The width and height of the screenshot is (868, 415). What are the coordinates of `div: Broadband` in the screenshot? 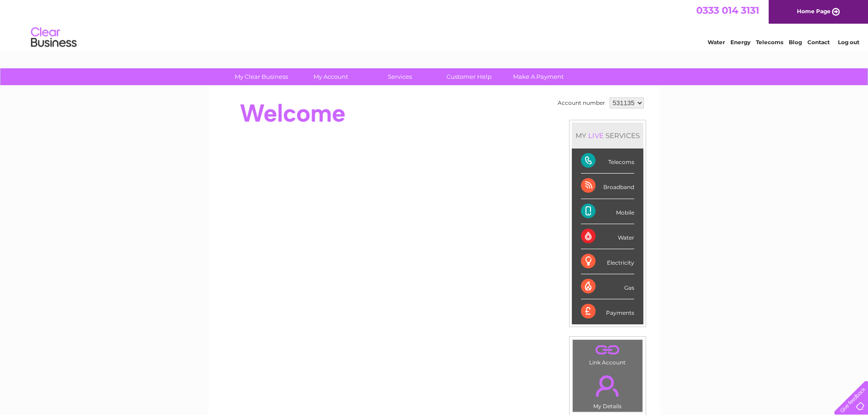 It's located at (607, 186).